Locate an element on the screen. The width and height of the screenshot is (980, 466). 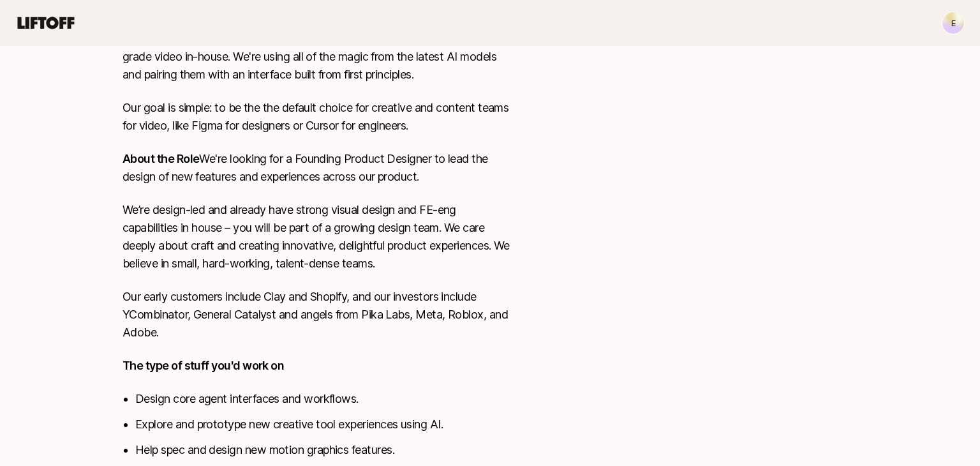
li: Explore and prototype new creative tool experiences using AI. is located at coordinates (323, 425).